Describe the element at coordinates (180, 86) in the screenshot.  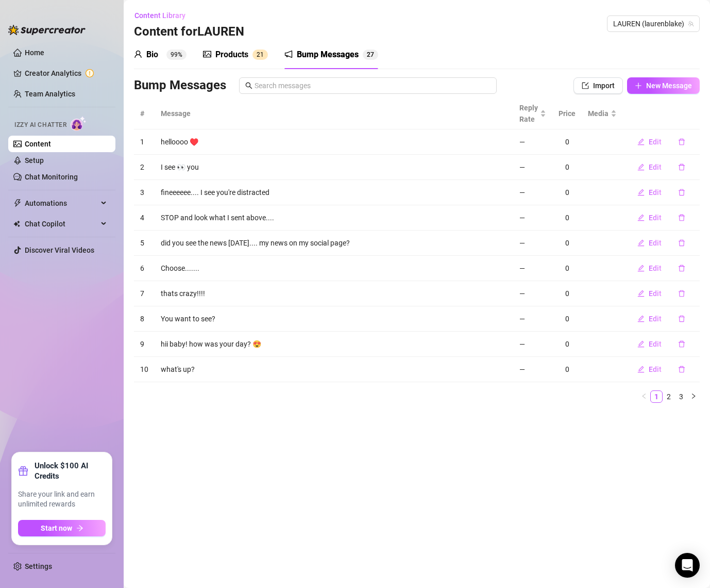
I see `h3: Bump Messages` at that location.